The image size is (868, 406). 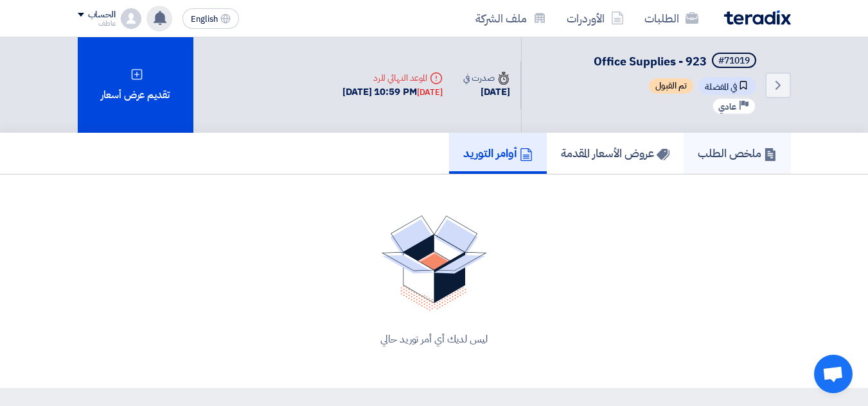 What do you see at coordinates (135, 85) in the screenshot?
I see `div: تقديم عرض أسعار` at bounding box center [135, 85].